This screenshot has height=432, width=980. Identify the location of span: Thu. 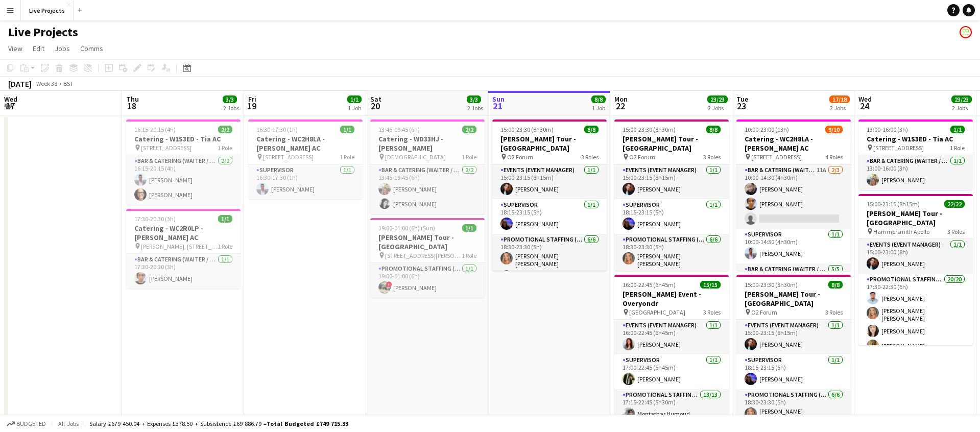
(132, 99).